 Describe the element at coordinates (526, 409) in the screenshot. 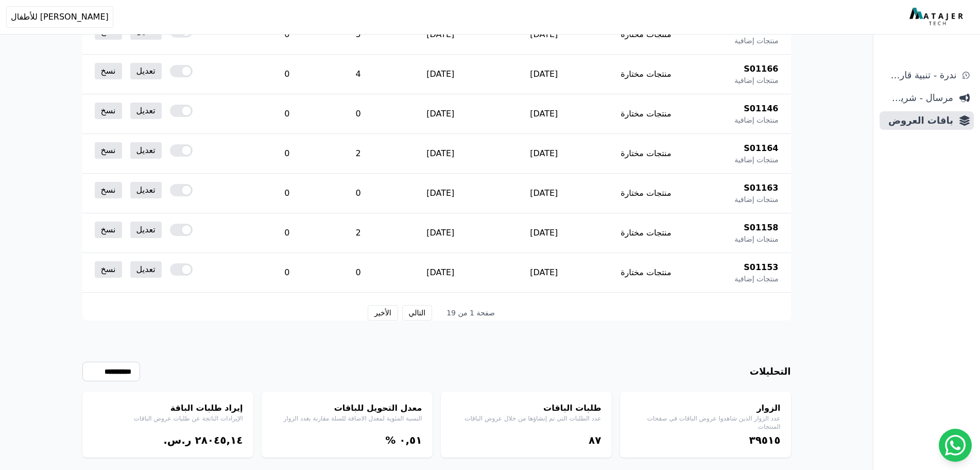

I see `h4: طلبات الباقات` at that location.